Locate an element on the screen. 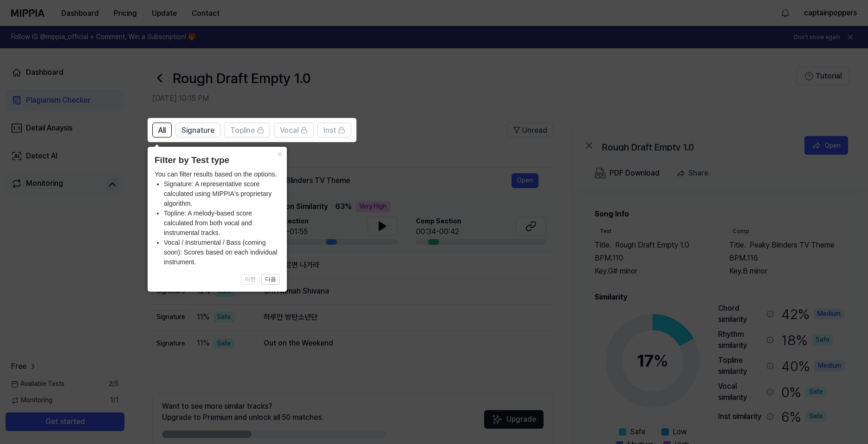  button: Inst is located at coordinates (334, 130).